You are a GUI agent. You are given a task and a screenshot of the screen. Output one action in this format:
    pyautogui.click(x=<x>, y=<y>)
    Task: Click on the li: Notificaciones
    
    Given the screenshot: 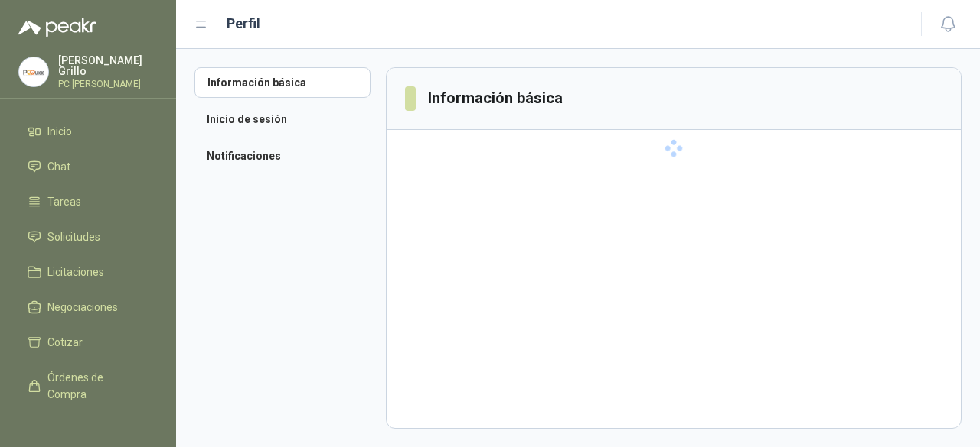 What is the action you would take?
    pyautogui.click(x=282, y=156)
    